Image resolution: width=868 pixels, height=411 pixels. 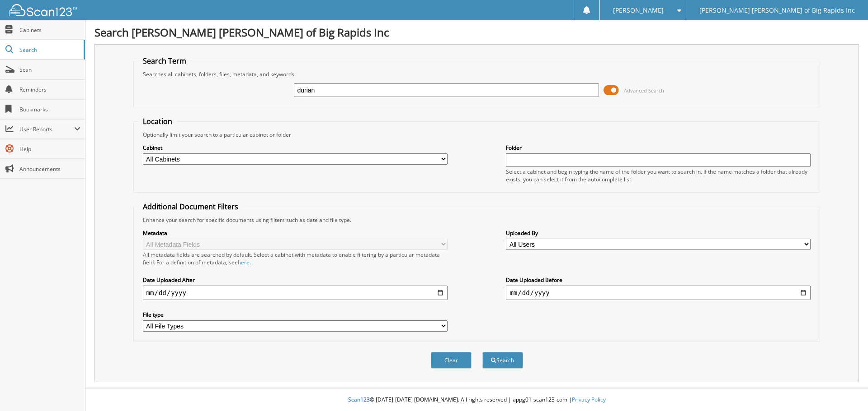 I want to click on span: Scan123, so click(x=359, y=399).